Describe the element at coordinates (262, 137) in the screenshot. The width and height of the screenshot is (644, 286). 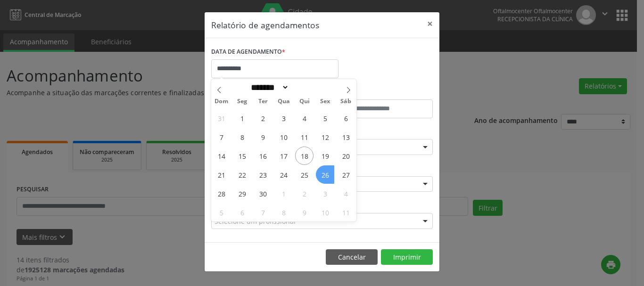
I see `span: Setembro 9, 2025` at that location.